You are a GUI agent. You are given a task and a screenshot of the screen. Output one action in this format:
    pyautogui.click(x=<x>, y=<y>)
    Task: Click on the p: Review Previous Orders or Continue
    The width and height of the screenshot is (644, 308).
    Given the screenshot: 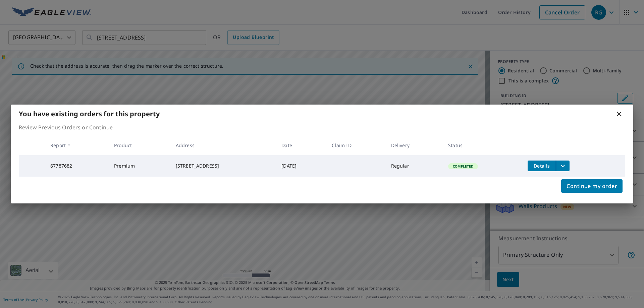 What is the action you would take?
    pyautogui.click(x=322, y=127)
    